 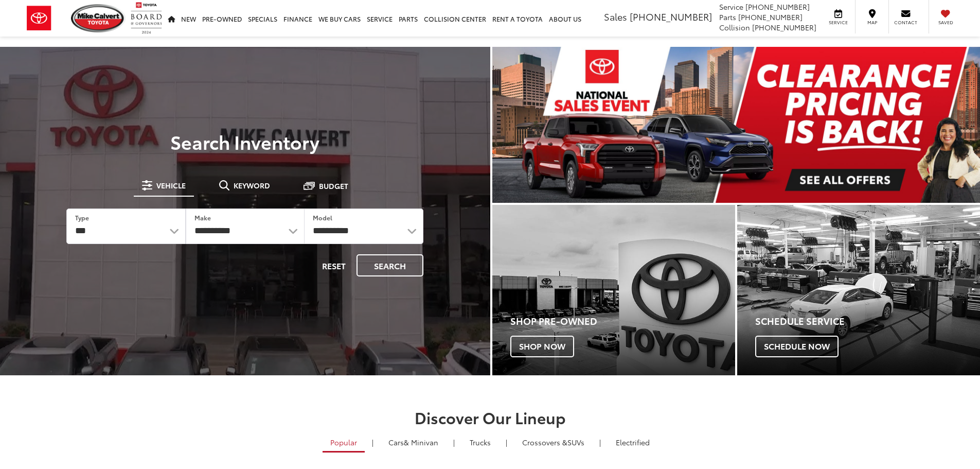 What do you see at coordinates (946, 22) in the screenshot?
I see `span: Saved` at bounding box center [946, 22].